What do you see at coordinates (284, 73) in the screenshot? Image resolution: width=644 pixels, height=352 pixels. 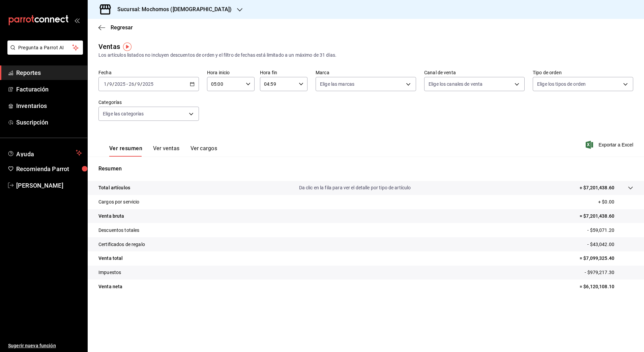 I see `label: Hora fin` at bounding box center [284, 73].